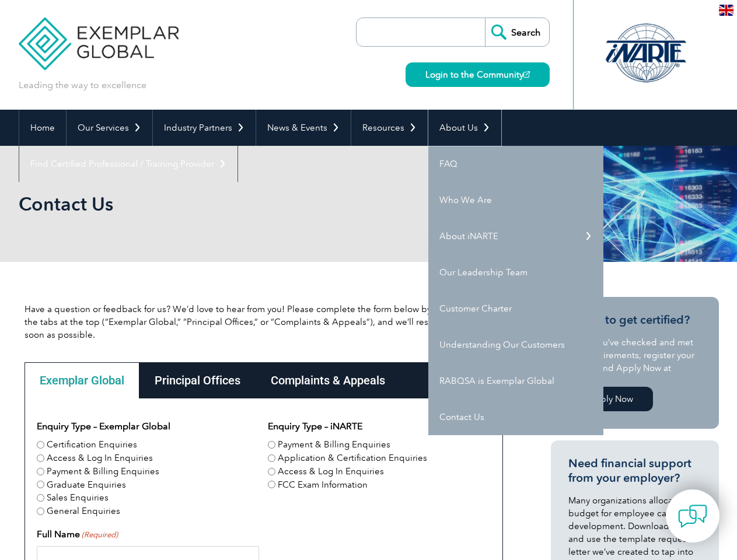  I want to click on a: RABQSA is Exemplar Global, so click(516, 381).